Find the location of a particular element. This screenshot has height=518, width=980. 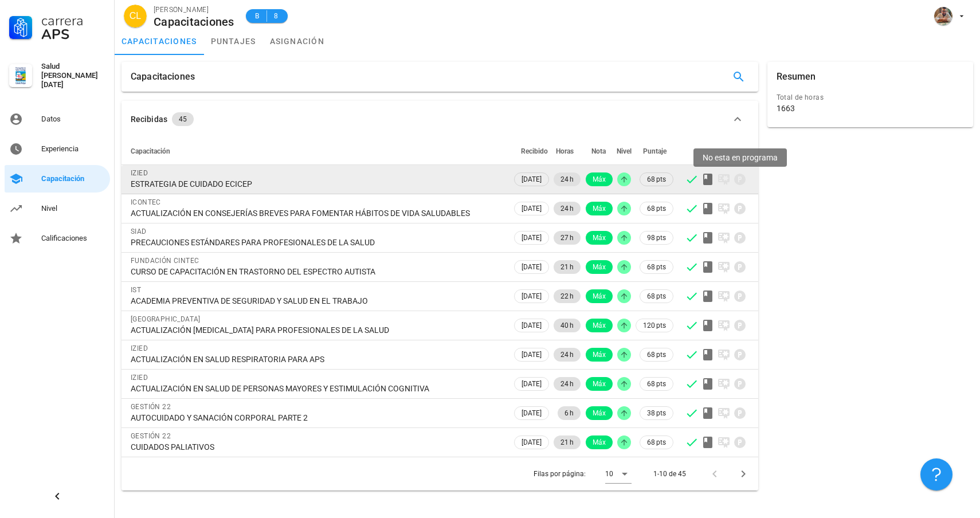

div: CURSO DE CAPACITACIÓN EN TRASTORNO DEL ESPECTRO AUTISTA is located at coordinates (317, 272).